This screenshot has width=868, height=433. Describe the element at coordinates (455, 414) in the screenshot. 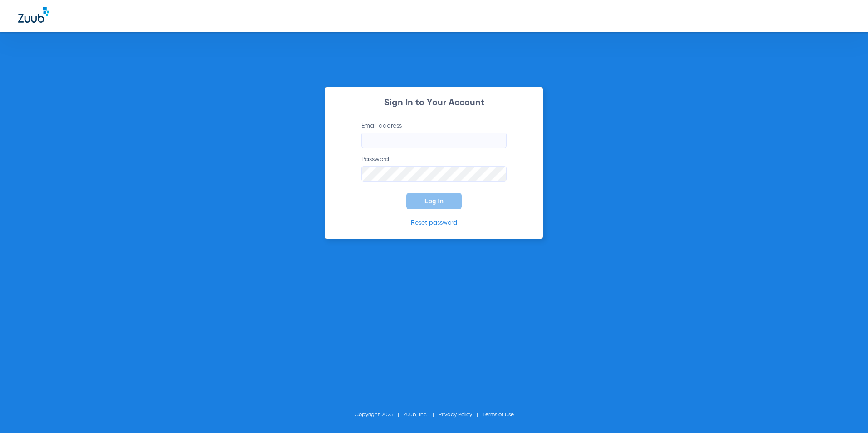

I see `a: Privacy Policy` at that location.